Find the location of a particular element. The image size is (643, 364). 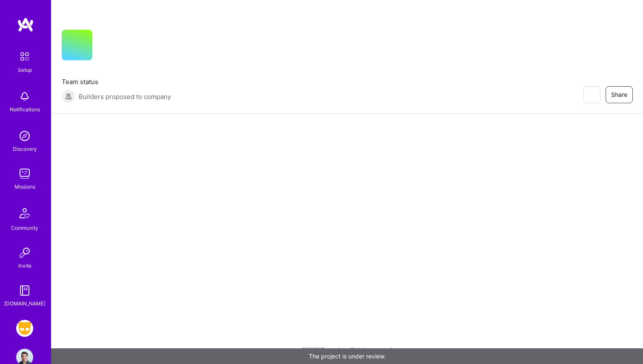

img: discovery is located at coordinates (25, 136).